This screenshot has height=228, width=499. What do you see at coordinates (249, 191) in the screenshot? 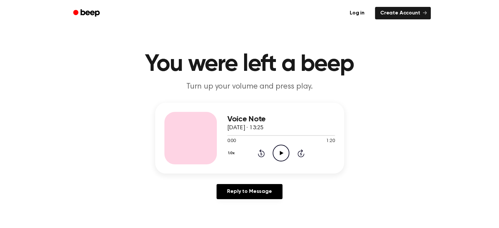
I see `a: Reply to Message` at bounding box center [249, 191].